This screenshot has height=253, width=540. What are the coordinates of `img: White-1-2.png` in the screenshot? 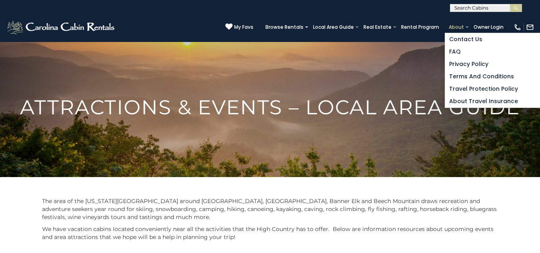 It's located at (61, 27).